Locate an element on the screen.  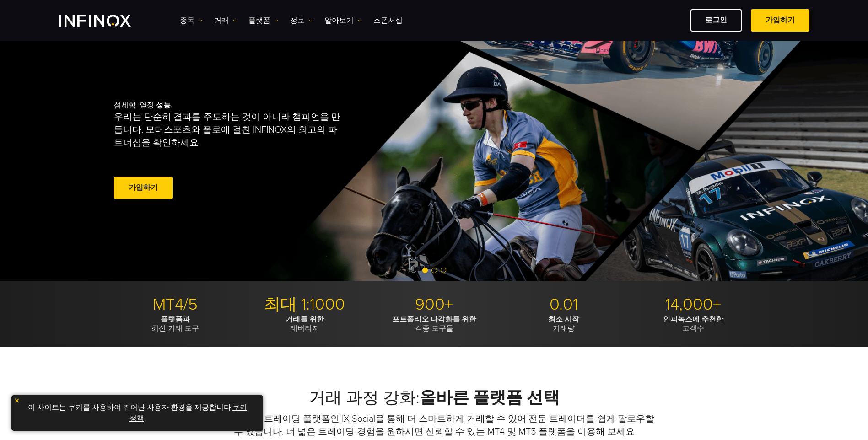
strong: 플랫폼과 is located at coordinates (175, 319).